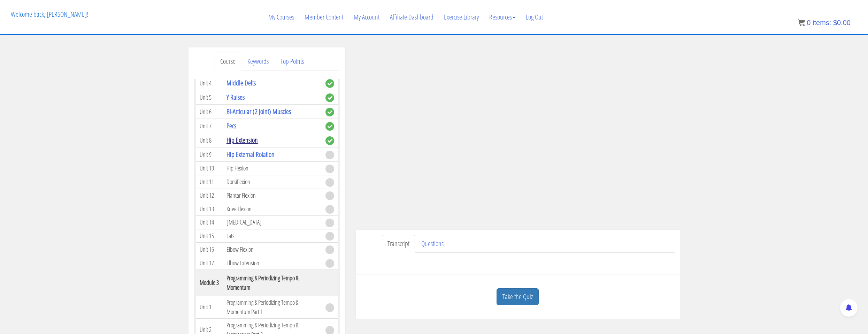  I want to click on a: Log Out, so click(534, 17).